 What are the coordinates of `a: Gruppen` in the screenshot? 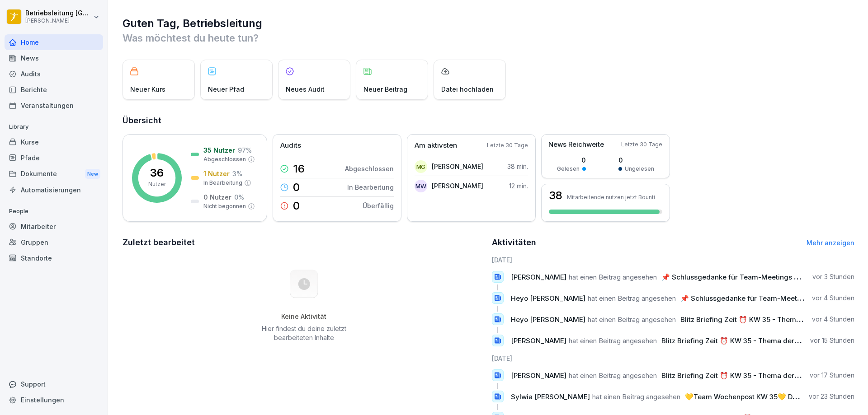 It's located at (54, 242).